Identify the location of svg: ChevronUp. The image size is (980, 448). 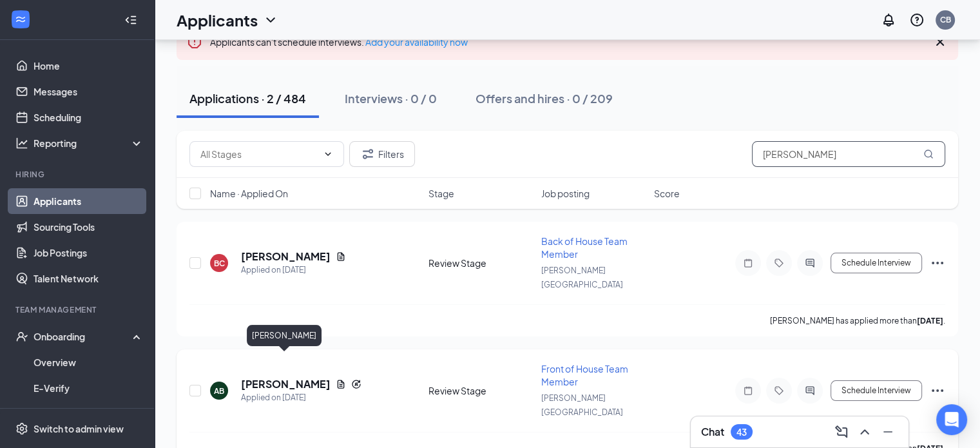
(864, 432).